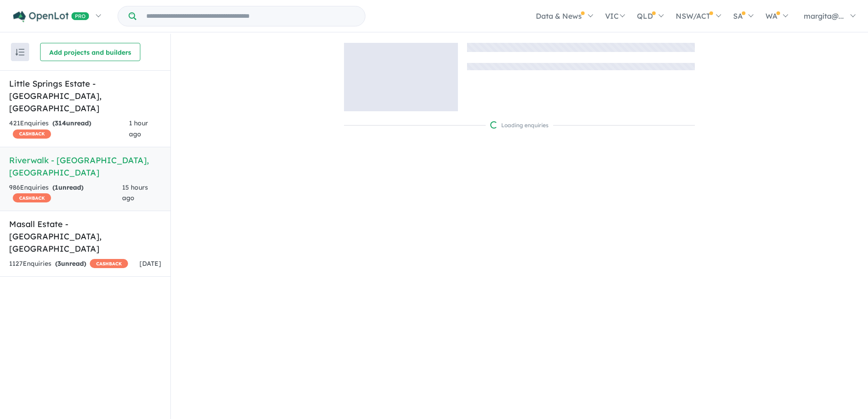  I want to click on span: 1, so click(56, 187).